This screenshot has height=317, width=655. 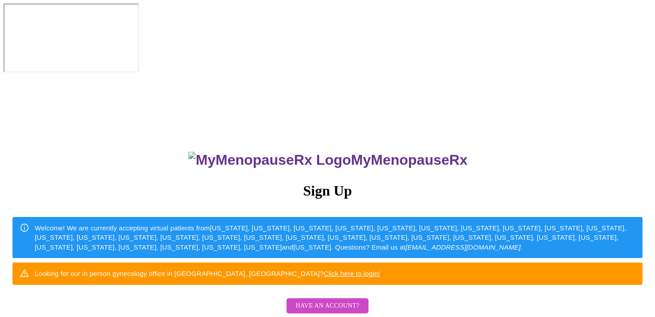 I want to click on a: Click here to login!, so click(x=352, y=273).